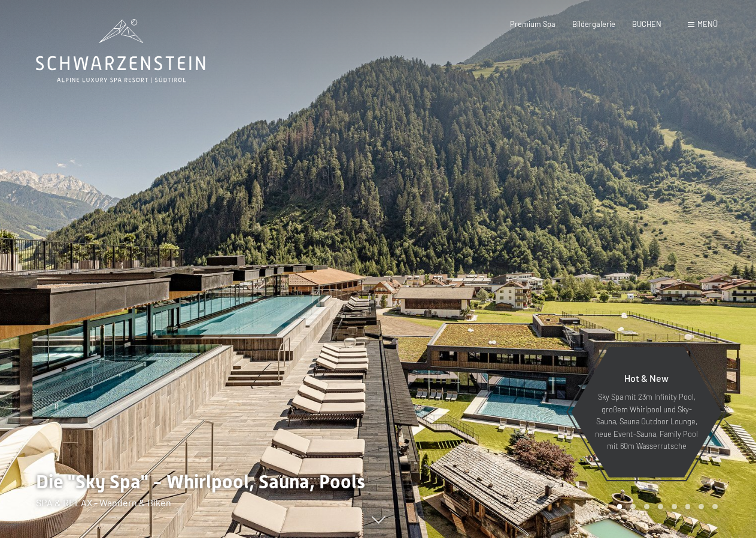 This screenshot has width=756, height=538. I want to click on span: Premium Spa, so click(532, 24).